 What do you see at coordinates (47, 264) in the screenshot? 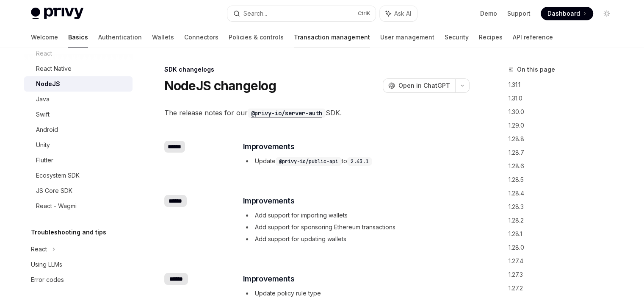
I see `div: Using LLMs` at bounding box center [47, 264].